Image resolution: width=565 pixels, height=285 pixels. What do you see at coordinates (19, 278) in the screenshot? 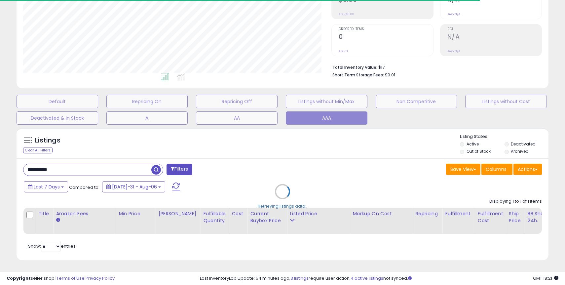
I see `strong: Copyright` at bounding box center [19, 278].